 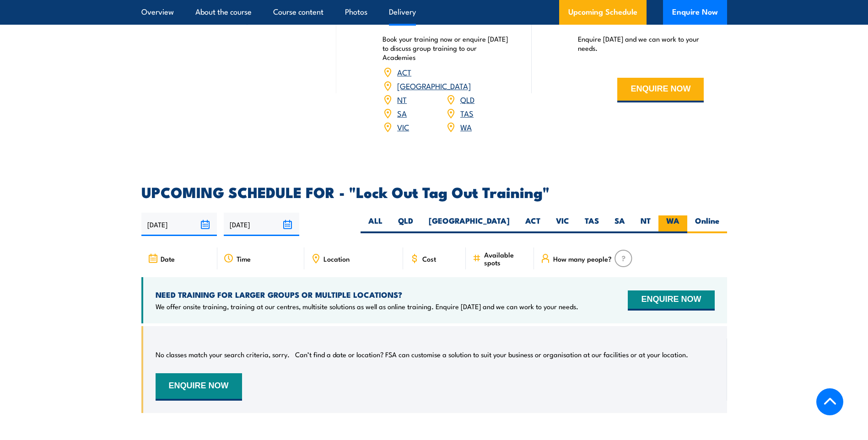 I want to click on label: SA, so click(x=619, y=224).